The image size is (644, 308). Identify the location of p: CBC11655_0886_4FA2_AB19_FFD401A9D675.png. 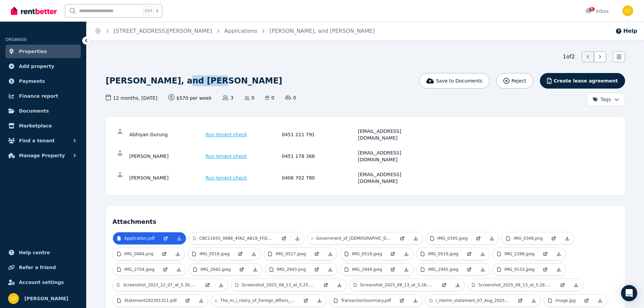
(236, 238).